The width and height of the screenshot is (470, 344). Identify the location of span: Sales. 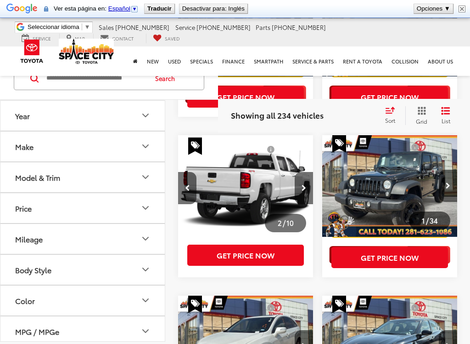
(106, 27).